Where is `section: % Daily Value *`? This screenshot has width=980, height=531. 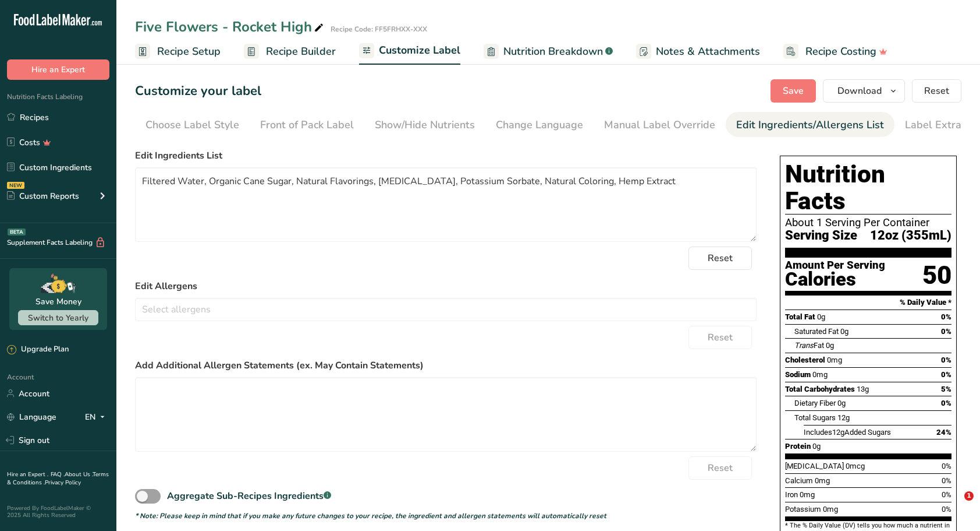
section: % Daily Value * is located at coordinates (868, 302).